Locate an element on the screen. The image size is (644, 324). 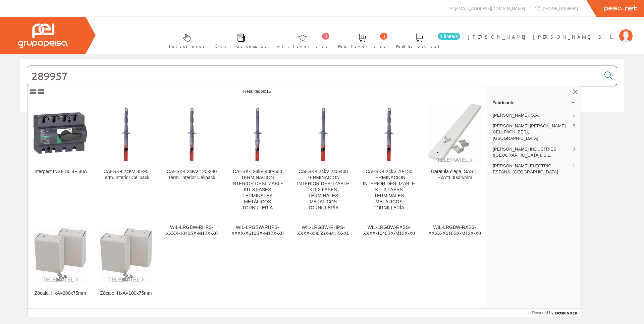
div: CAESK-I 24KV 35-95 Term. Interior Cellpack is located at coordinates (126, 175).